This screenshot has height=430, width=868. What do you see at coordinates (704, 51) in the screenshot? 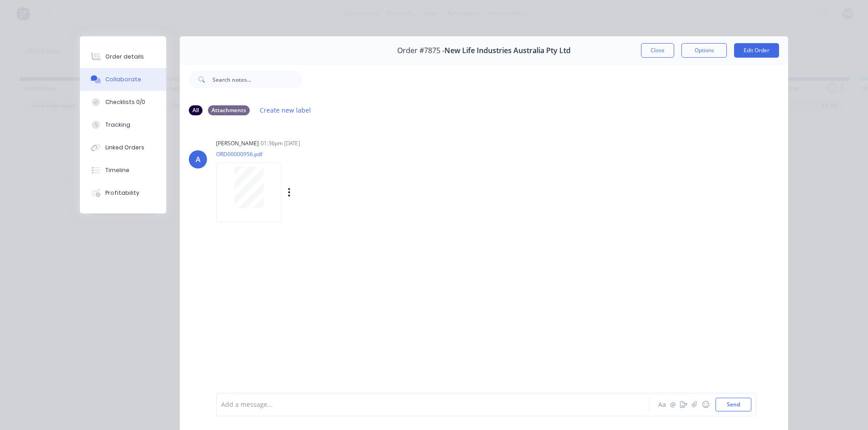
I see `button: Options` at bounding box center [704, 51].